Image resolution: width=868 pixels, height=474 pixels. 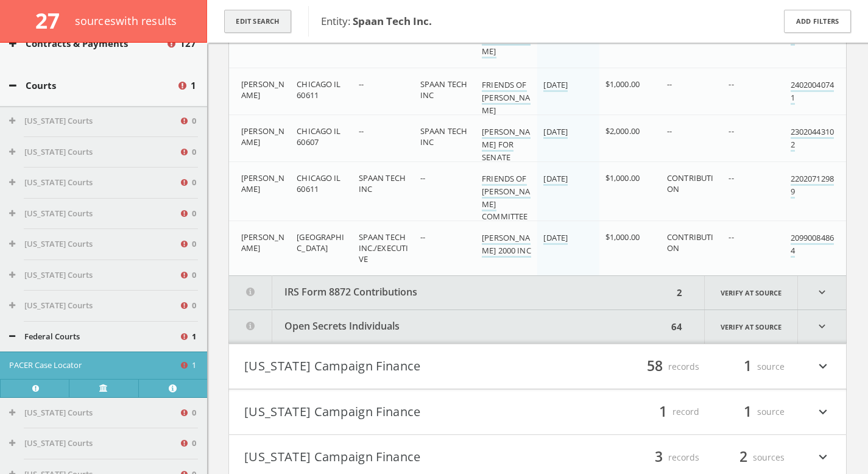 What do you see at coordinates (812, 33) in the screenshot?
I see `a: 24020132706` at bounding box center [812, 33].